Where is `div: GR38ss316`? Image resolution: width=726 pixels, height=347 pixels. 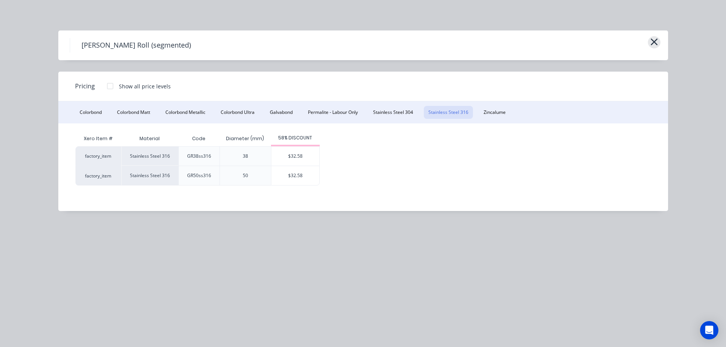
div: GR38ss316 is located at coordinates (199, 156).